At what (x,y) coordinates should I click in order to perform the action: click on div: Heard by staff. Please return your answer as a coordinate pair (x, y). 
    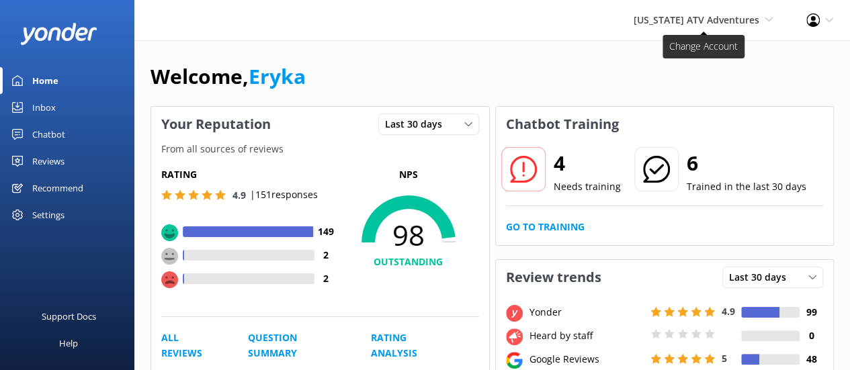
    Looking at the image, I should click on (586, 336).